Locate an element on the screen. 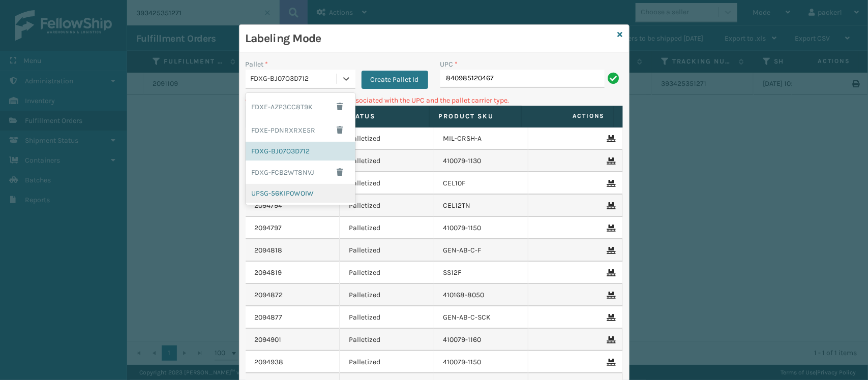  a: 2094877 is located at coordinates (268, 318).